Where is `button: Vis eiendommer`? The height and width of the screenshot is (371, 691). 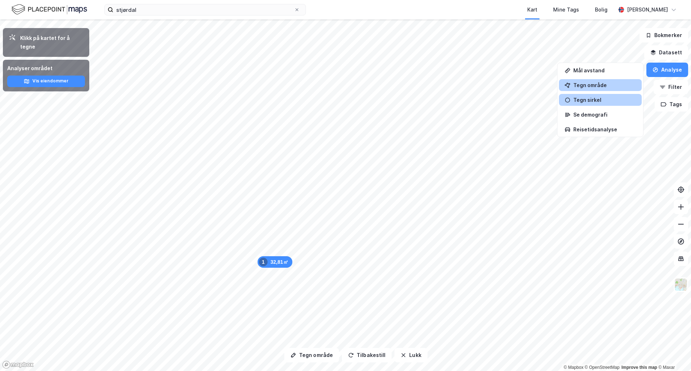 button: Vis eiendommer is located at coordinates (46, 81).